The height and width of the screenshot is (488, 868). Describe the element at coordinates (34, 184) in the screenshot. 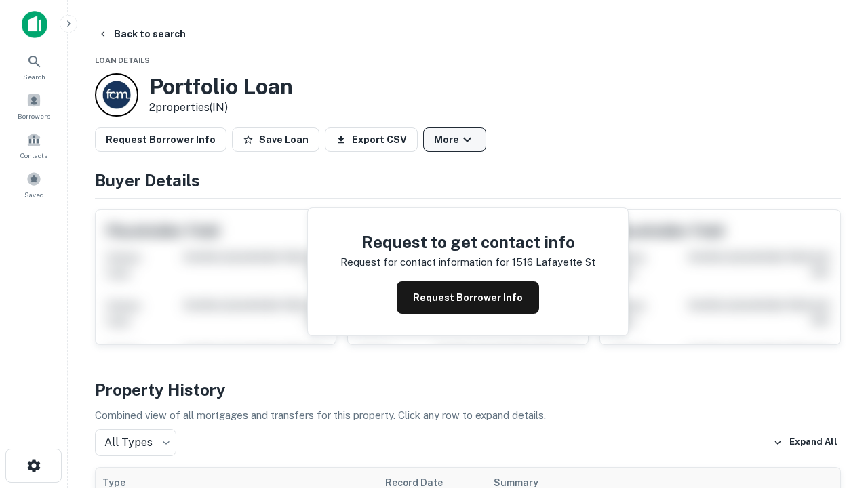

I see `div: Saved` at that location.